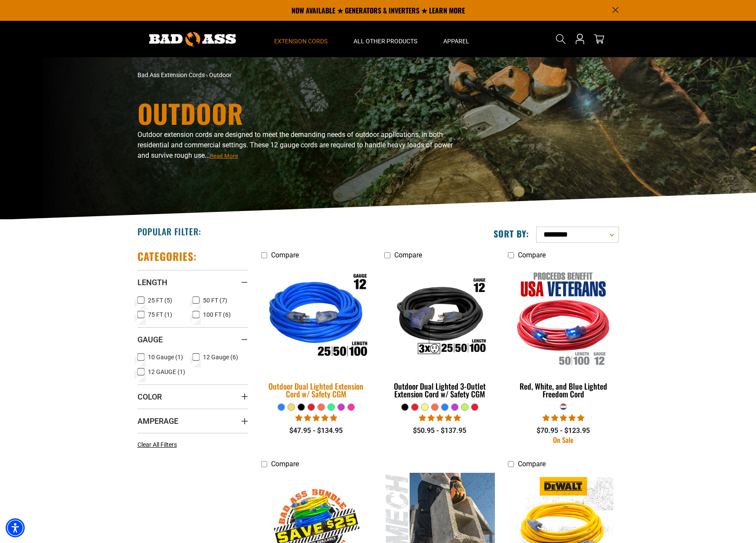 This screenshot has height=543, width=756. What do you see at coordinates (158, 421) in the screenshot?
I see `span: Amperage` at bounding box center [158, 421].